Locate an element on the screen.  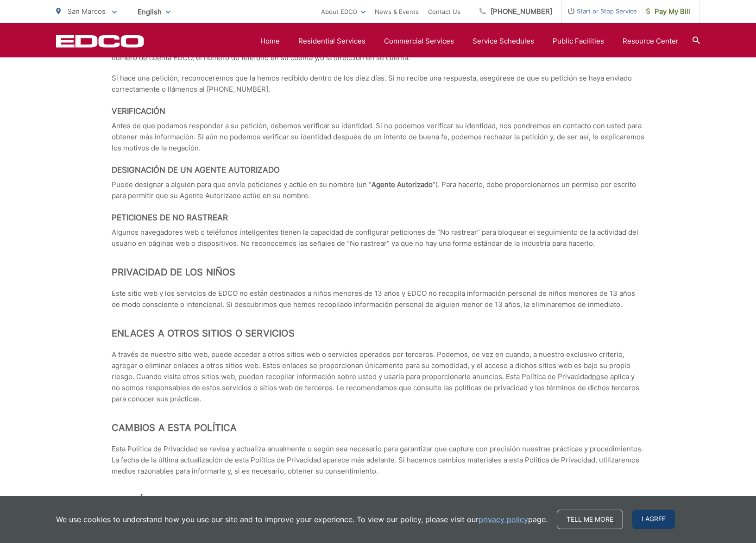
a: About EDCO is located at coordinates (343, 11).